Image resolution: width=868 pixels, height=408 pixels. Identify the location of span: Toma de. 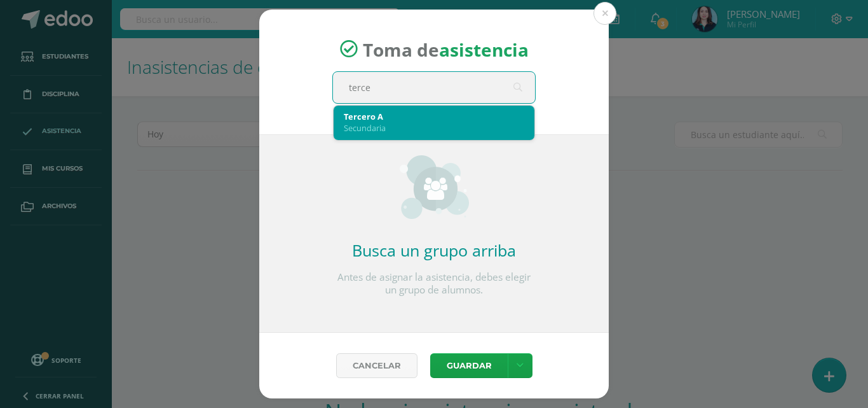
(446, 49).